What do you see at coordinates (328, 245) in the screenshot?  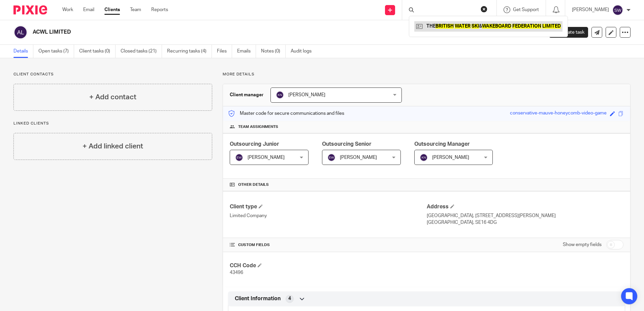 I see `h4: CUSTOM FIELDS` at bounding box center [328, 245].